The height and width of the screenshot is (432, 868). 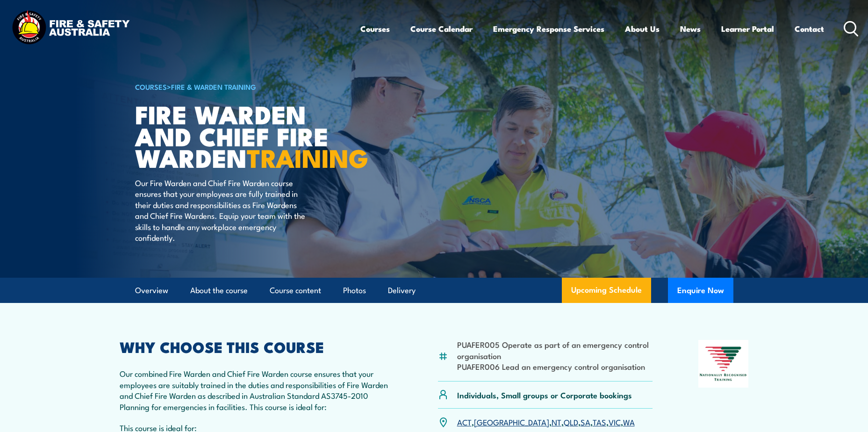 I want to click on a: WA, so click(x=628, y=421).